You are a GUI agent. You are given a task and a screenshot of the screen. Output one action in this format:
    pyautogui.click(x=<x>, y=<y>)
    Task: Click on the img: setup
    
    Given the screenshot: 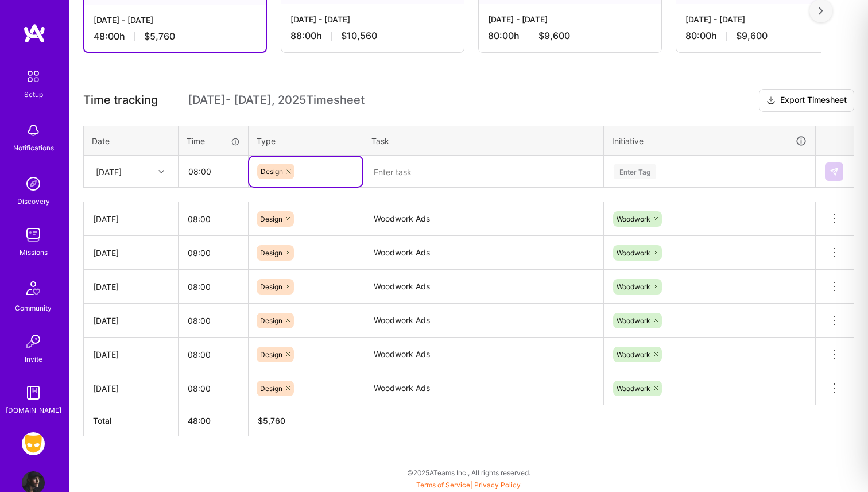 What is the action you would take?
    pyautogui.click(x=33, y=76)
    